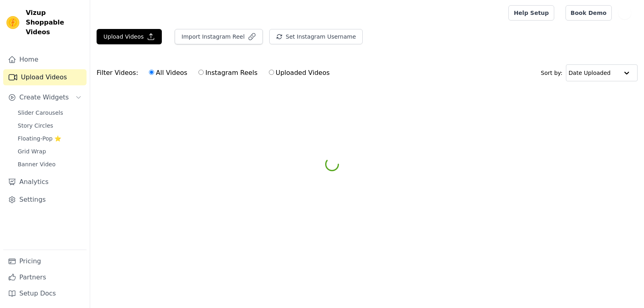 The image size is (644, 308). I want to click on a: Settings, so click(44, 200).